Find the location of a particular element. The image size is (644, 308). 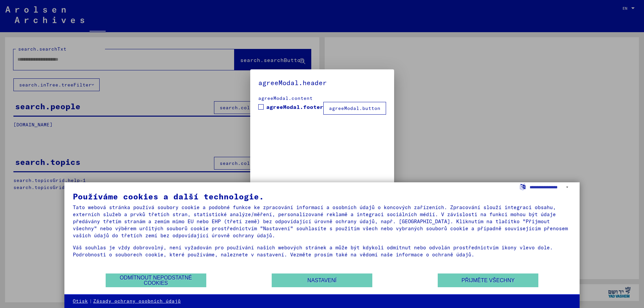

div: Používáme cookies a další technologie. is located at coordinates (322, 197).